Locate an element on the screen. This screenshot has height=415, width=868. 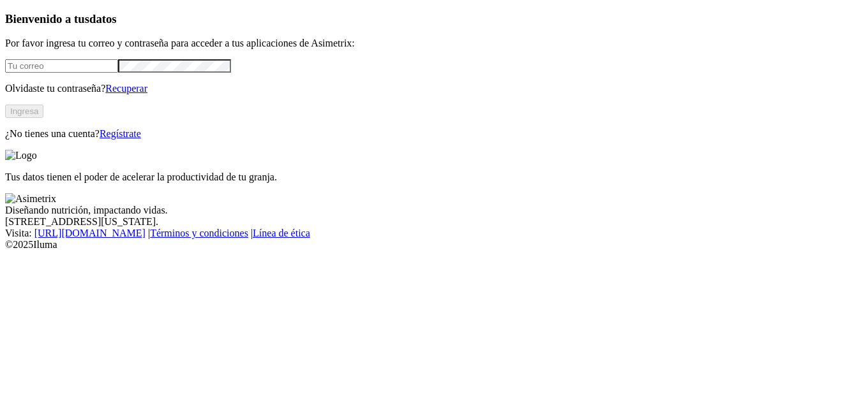
button: Ingresa is located at coordinates (24, 111).